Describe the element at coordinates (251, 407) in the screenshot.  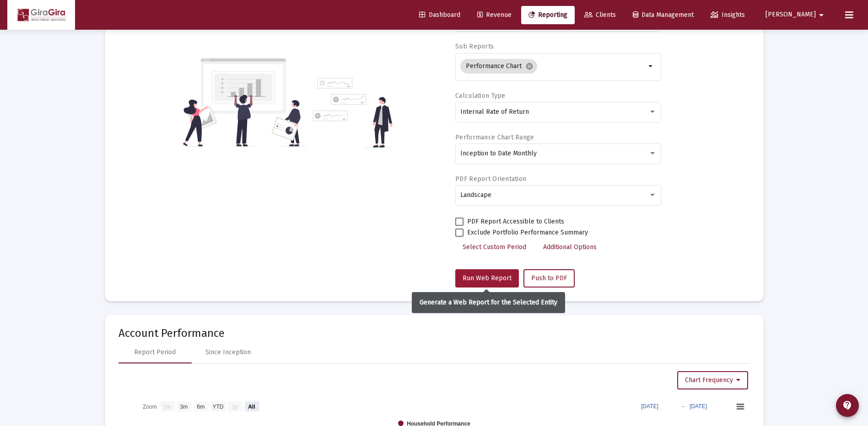
I see `text: All` at that location.